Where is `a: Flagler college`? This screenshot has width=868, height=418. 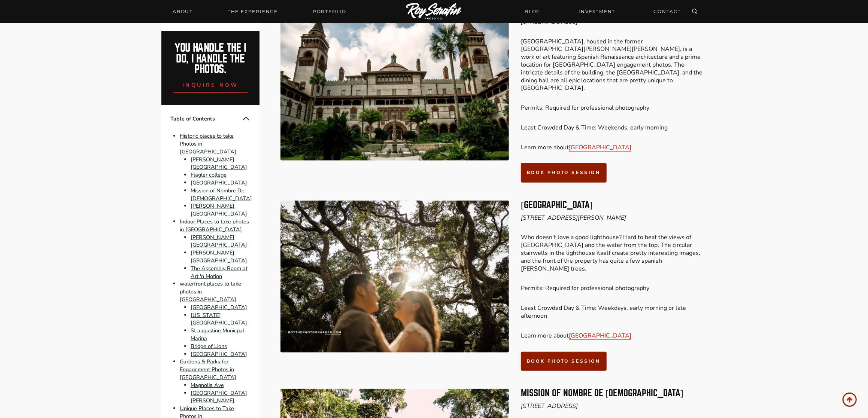 a: Flagler college is located at coordinates (209, 174).